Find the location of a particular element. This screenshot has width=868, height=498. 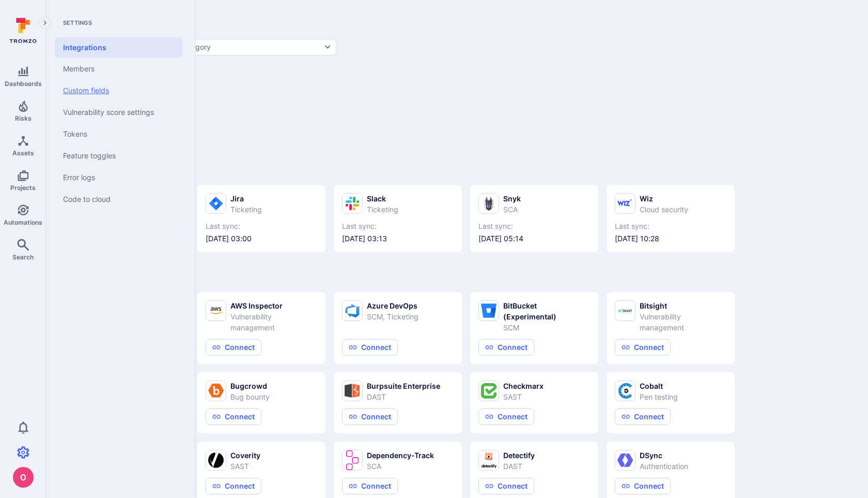

div: oleg malkov is located at coordinates (24, 477).